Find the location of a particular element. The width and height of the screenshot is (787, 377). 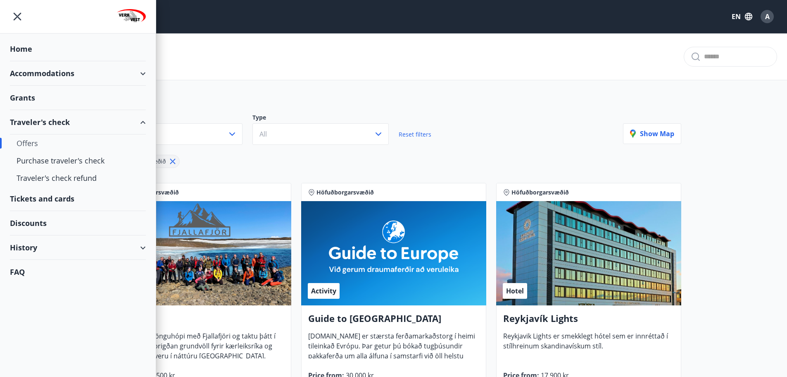

div: FAQ is located at coordinates (78, 272).